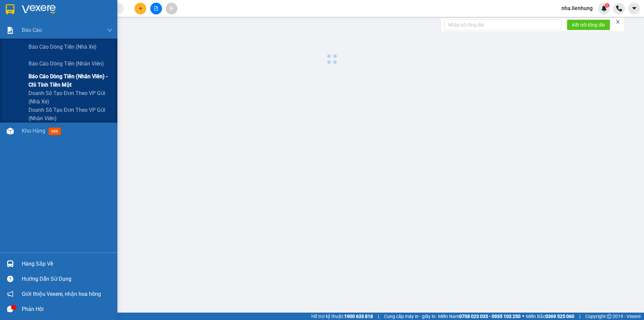 The image size is (644, 320). Describe the element at coordinates (342, 316) in the screenshot. I see `span: Hỗ trợ kỹ thuật:` at that location.